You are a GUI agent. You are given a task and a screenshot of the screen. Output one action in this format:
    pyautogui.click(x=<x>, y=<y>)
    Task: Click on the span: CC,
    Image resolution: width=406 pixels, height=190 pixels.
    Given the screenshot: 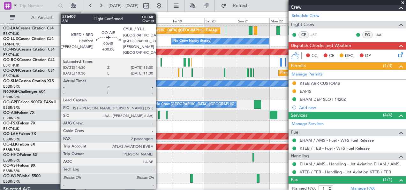 What is the action you would take?
    pyautogui.click(x=315, y=56)
    